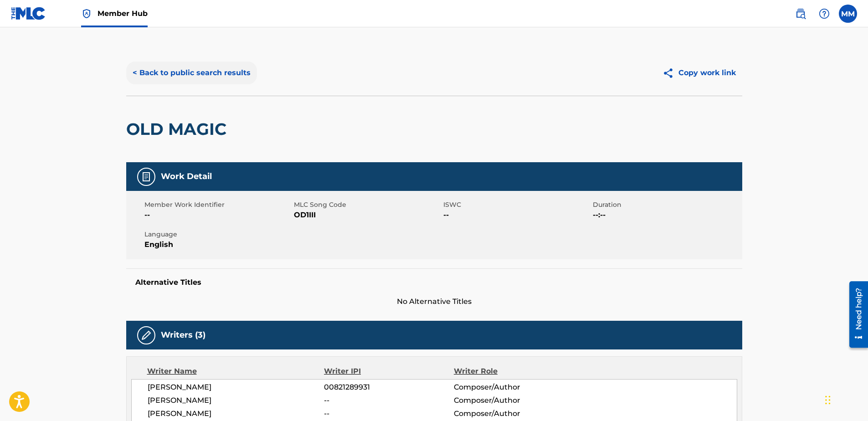  I want to click on span: MLC Song Code, so click(367, 205).